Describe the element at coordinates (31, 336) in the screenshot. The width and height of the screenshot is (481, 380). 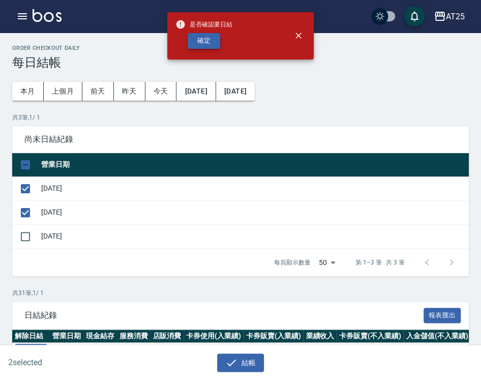
I see `th: 解除日結` at that location.